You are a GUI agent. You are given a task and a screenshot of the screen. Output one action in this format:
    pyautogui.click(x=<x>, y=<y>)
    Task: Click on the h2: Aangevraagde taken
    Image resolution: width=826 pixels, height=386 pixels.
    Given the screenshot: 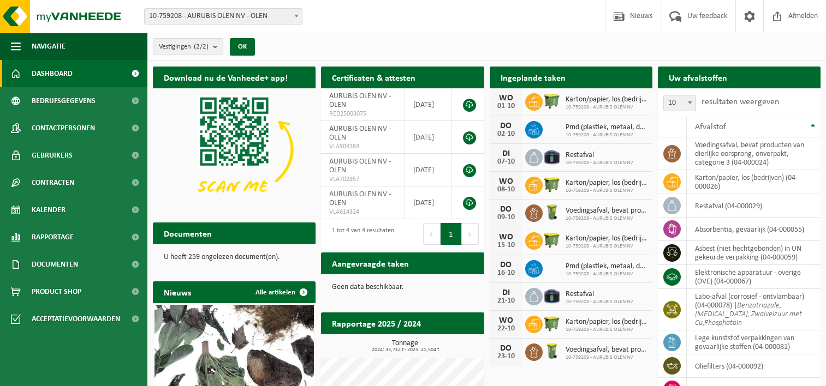 What is the action you would take?
    pyautogui.click(x=370, y=263)
    